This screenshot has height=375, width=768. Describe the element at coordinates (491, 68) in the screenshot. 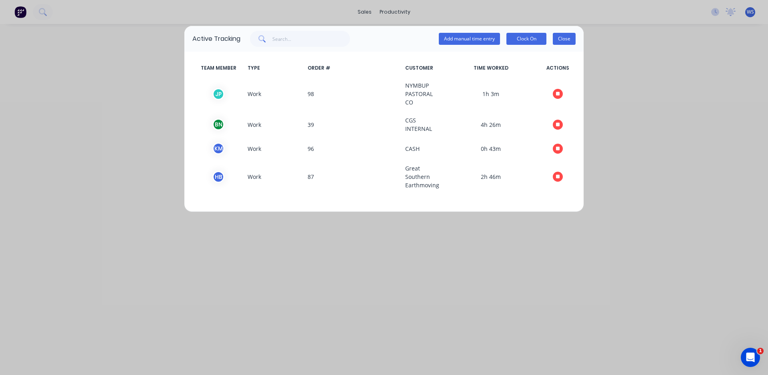

I see `span: TIME WORKED` at that location.